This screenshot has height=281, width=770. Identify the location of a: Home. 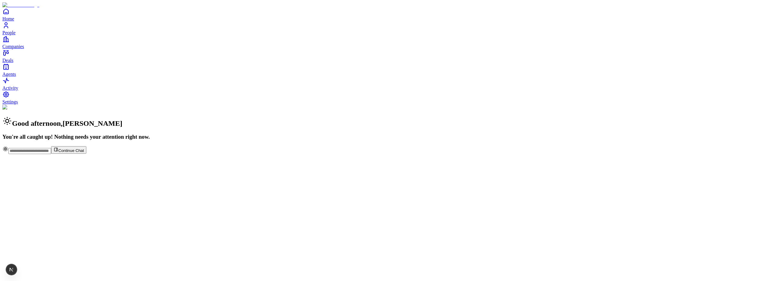
(385, 14).